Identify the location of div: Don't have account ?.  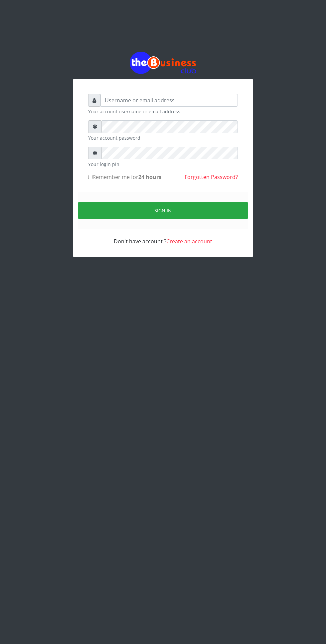
(163, 237).